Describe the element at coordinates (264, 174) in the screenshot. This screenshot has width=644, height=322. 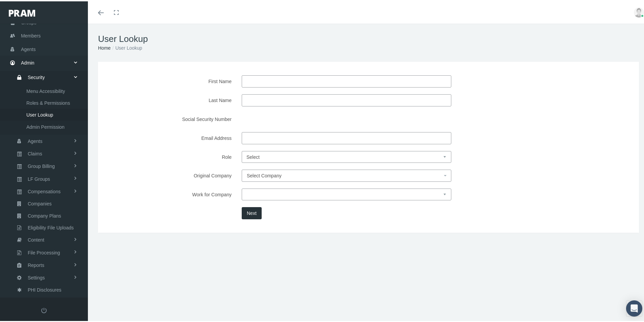
I see `span: Select Company` at that location.